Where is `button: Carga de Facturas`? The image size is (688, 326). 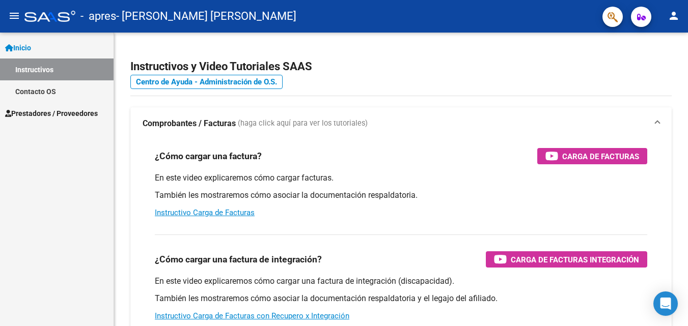 button: Carga de Facturas is located at coordinates (592, 156).